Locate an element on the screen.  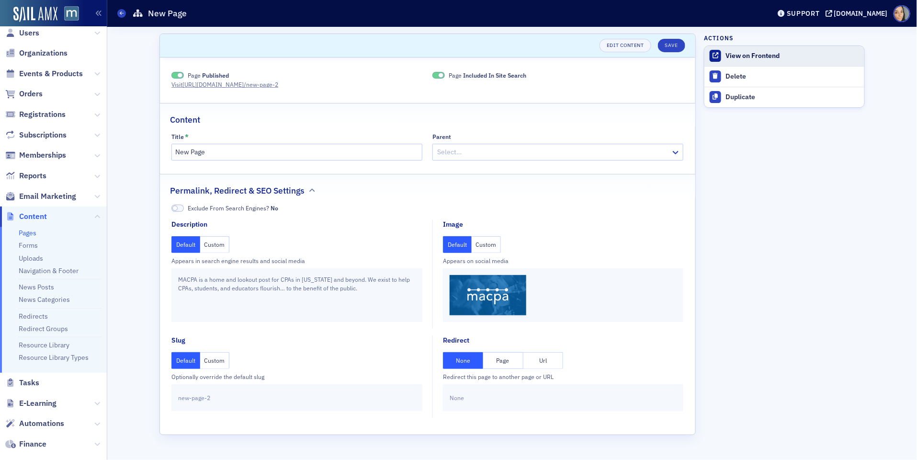
div: Redirect this page to another page or URL is located at coordinates (563, 376).